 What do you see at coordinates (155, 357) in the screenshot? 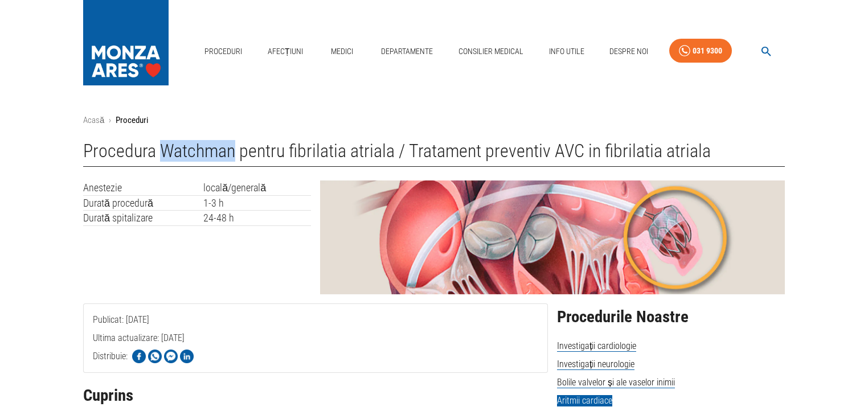
I see `img: Share on WhatsApp` at bounding box center [155, 357].